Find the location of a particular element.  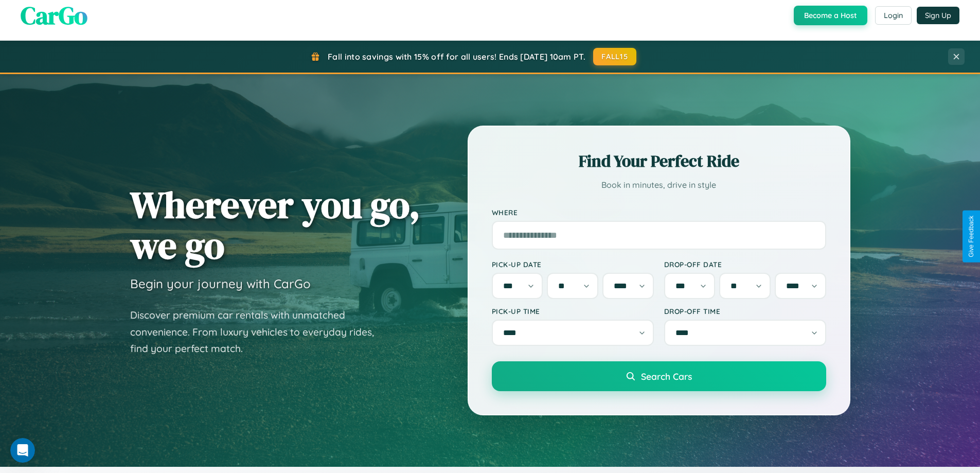

div: Give Feedback is located at coordinates (971, 236).